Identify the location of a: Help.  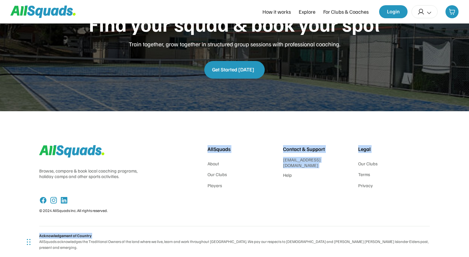
(287, 175).